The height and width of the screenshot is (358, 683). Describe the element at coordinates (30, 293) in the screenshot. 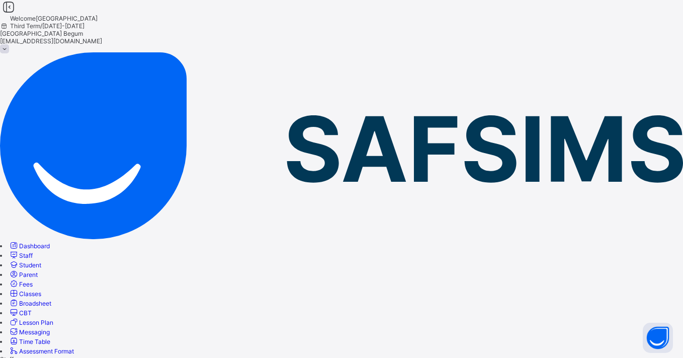

I see `span: Classes` at that location.